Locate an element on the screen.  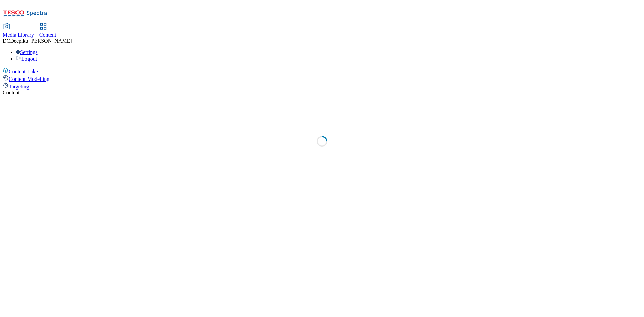
a: Content Modelling is located at coordinates (322, 78).